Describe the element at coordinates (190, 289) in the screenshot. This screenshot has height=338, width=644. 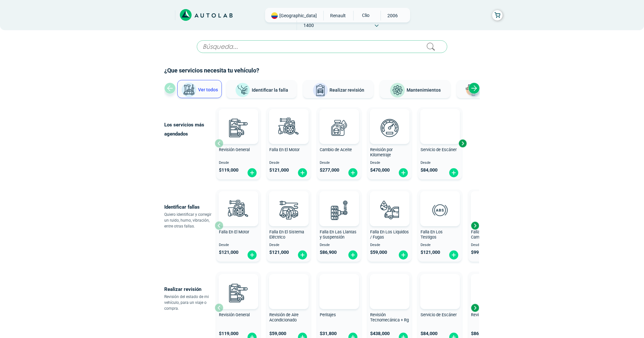
I see `p: Realizar revisión` at that location.